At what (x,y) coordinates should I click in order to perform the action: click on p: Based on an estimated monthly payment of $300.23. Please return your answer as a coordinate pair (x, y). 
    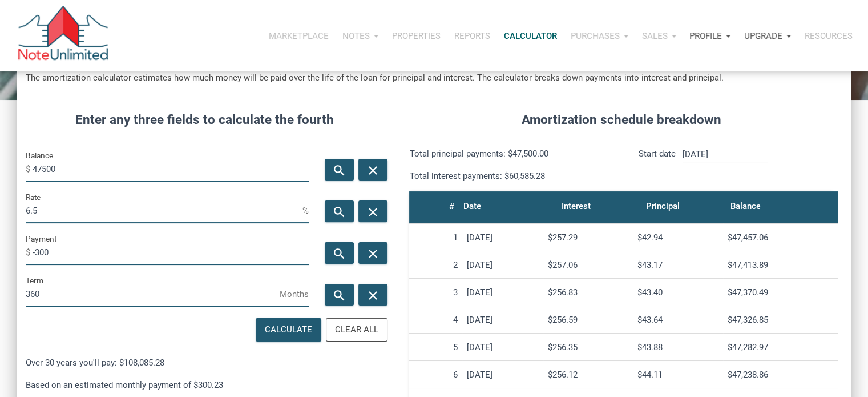
    Looking at the image, I should click on (204, 385).